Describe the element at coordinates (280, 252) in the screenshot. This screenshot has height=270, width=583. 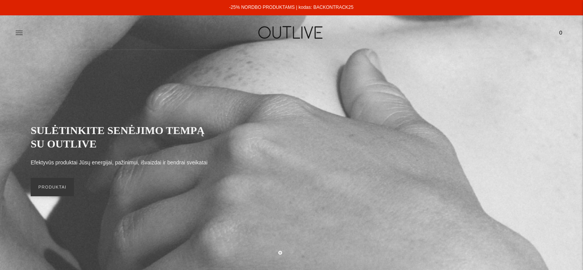
I see `button: Move carousel to slide 1` at that location.